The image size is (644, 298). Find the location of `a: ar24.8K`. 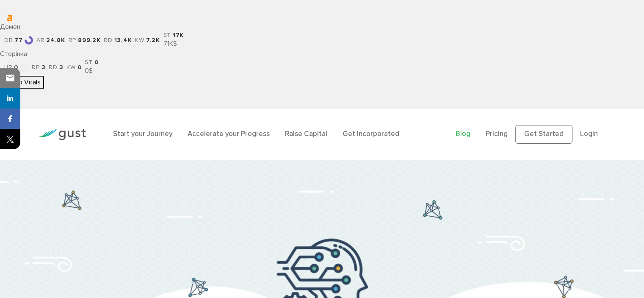

a: ar24.8K is located at coordinates (51, 40).